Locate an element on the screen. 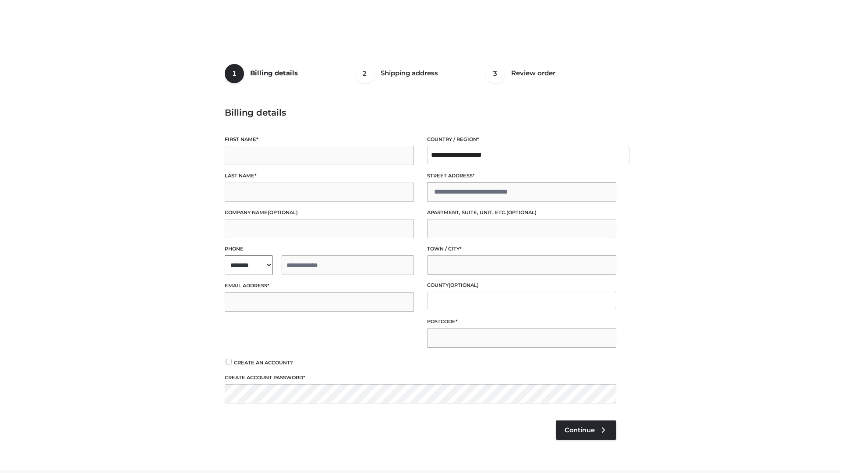 Image resolution: width=841 pixels, height=473 pixels. span: Create an account? is located at coordinates (263, 363).